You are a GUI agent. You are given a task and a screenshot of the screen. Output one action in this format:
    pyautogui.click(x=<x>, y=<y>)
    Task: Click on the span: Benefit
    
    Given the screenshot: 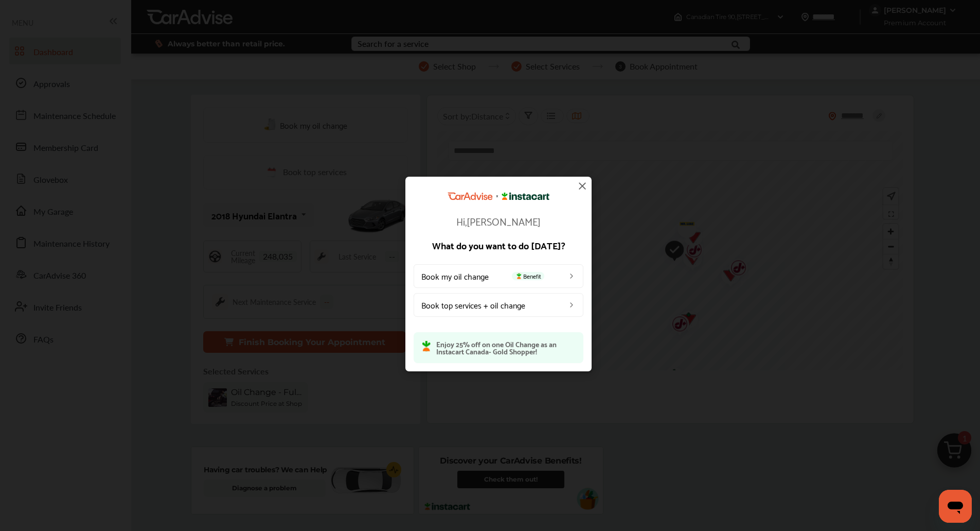 What is the action you would take?
    pyautogui.click(x=528, y=276)
    